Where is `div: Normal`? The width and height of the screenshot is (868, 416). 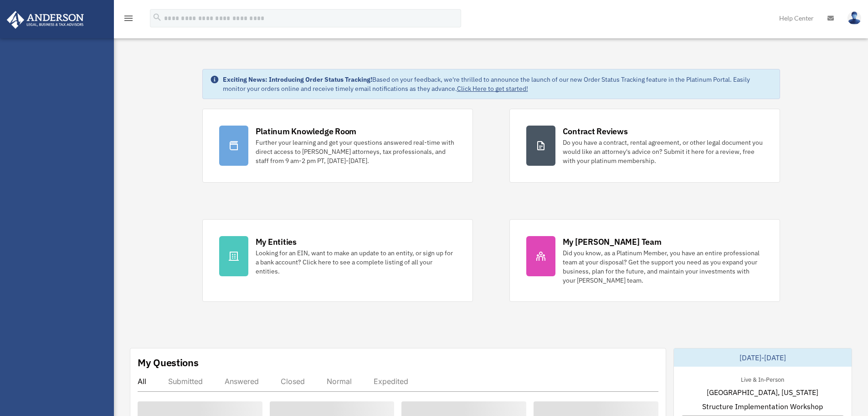 div: Normal is located at coordinates (339, 381).